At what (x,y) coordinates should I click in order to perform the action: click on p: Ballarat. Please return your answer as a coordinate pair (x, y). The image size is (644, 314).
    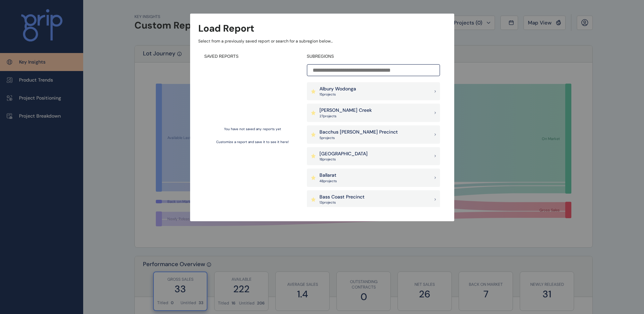
    Looking at the image, I should click on (328, 175).